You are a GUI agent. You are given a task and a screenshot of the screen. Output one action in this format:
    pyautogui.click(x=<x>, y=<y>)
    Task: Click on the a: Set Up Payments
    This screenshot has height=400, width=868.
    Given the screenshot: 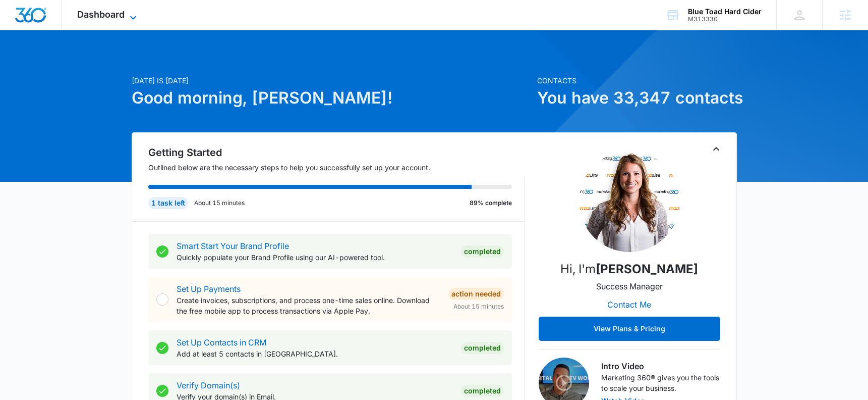 What is the action you would take?
    pyautogui.click(x=208, y=289)
    